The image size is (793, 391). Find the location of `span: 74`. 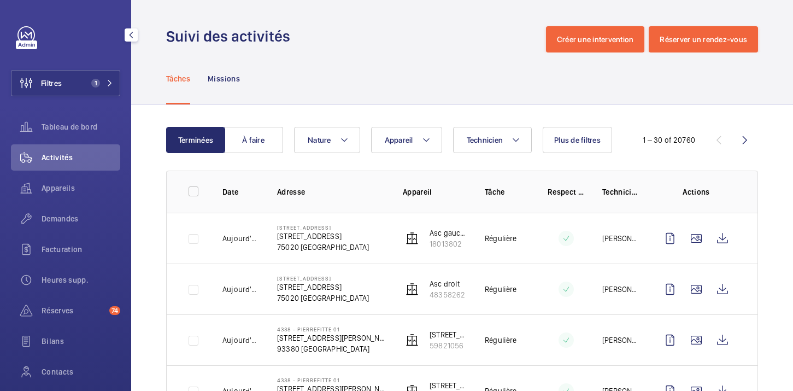

span: 74 is located at coordinates (115, 311).